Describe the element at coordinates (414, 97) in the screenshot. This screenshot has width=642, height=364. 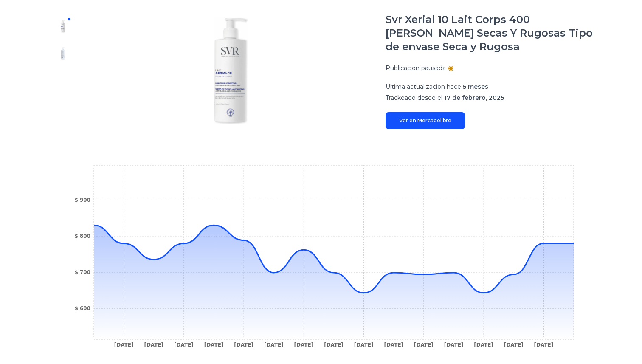
I see `span: Trackeado desde el` at that location.